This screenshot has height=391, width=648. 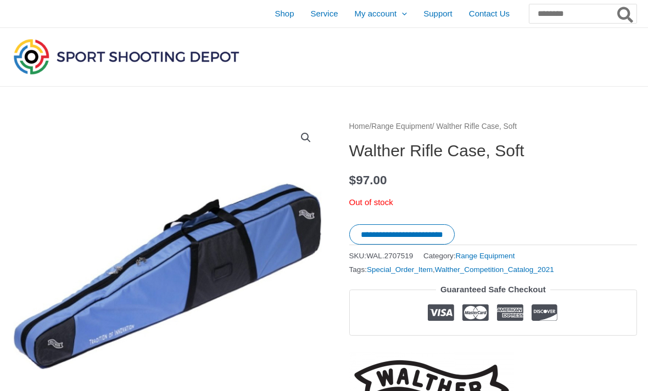 I want to click on span: WAL.2707519, so click(x=389, y=256).